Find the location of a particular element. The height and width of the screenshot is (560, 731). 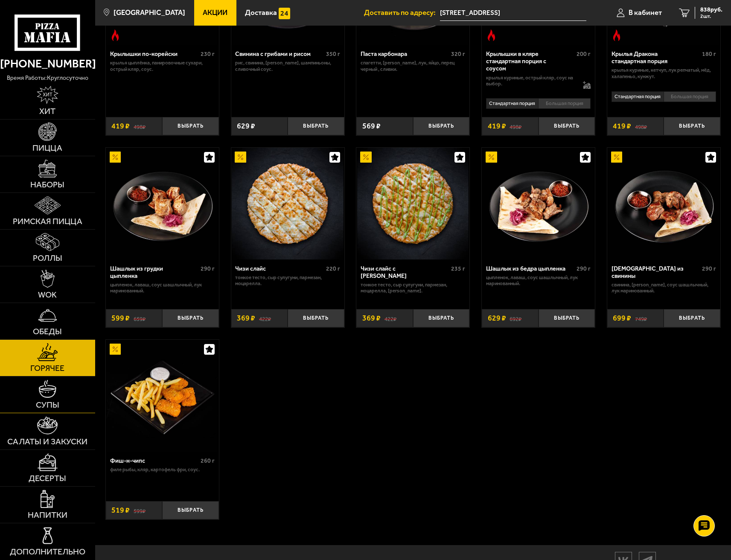

span: В кабинет is located at coordinates (645, 12).